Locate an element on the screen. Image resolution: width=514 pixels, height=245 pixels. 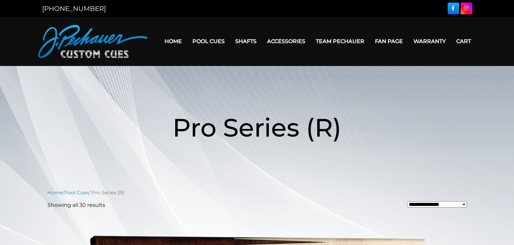
a: Cart is located at coordinates (464, 41).